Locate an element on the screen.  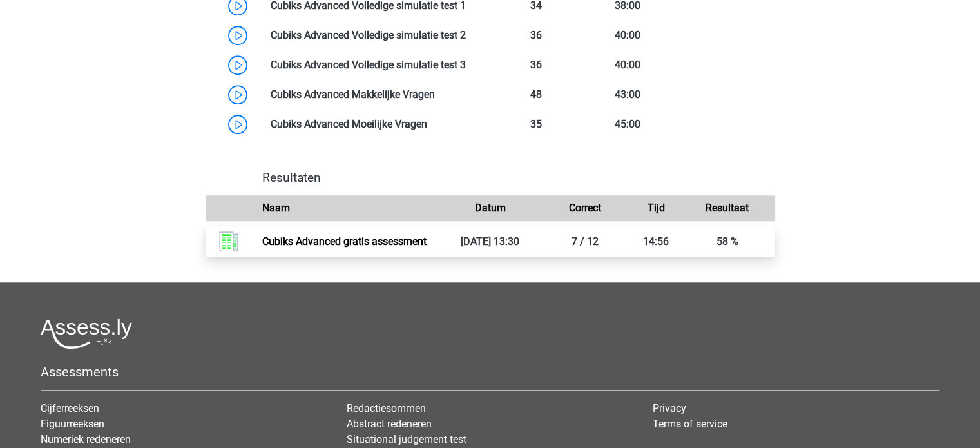
a: Numeriek redeneren is located at coordinates (86, 439).